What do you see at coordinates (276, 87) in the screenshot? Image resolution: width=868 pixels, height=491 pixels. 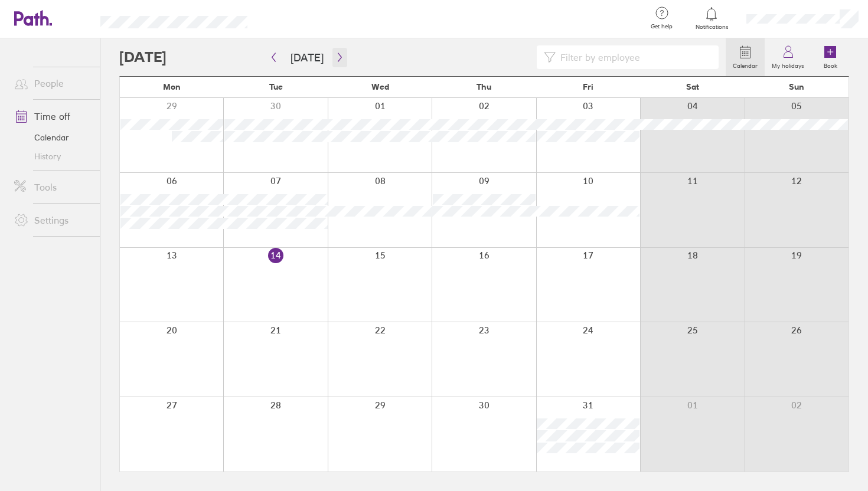 I see `span: Tue` at bounding box center [276, 87].